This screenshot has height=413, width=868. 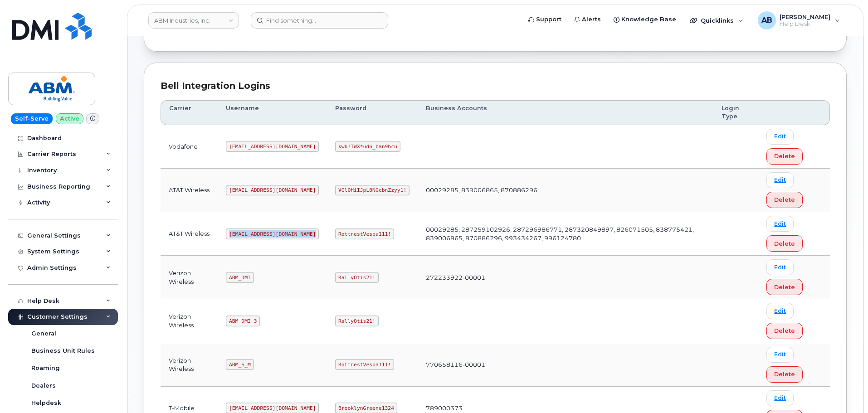 What do you see at coordinates (545, 20) in the screenshot?
I see `a: Support` at bounding box center [545, 20].